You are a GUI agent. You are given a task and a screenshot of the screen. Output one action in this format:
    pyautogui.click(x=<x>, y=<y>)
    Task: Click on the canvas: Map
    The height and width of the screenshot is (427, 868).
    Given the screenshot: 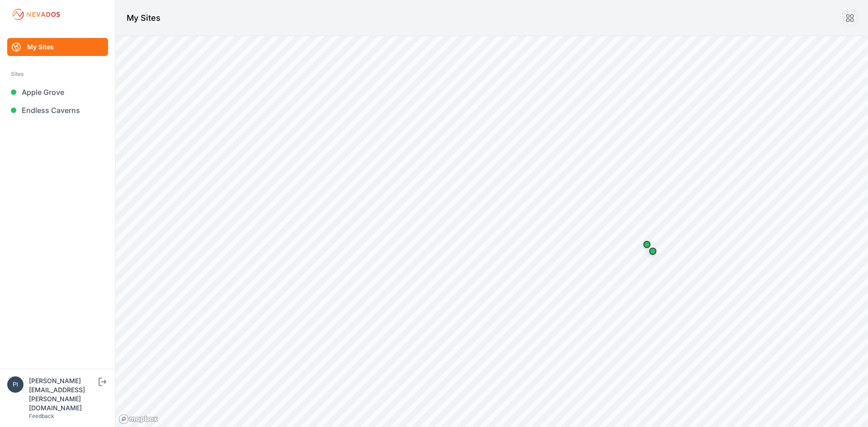 What is the action you would take?
    pyautogui.click(x=492, y=231)
    